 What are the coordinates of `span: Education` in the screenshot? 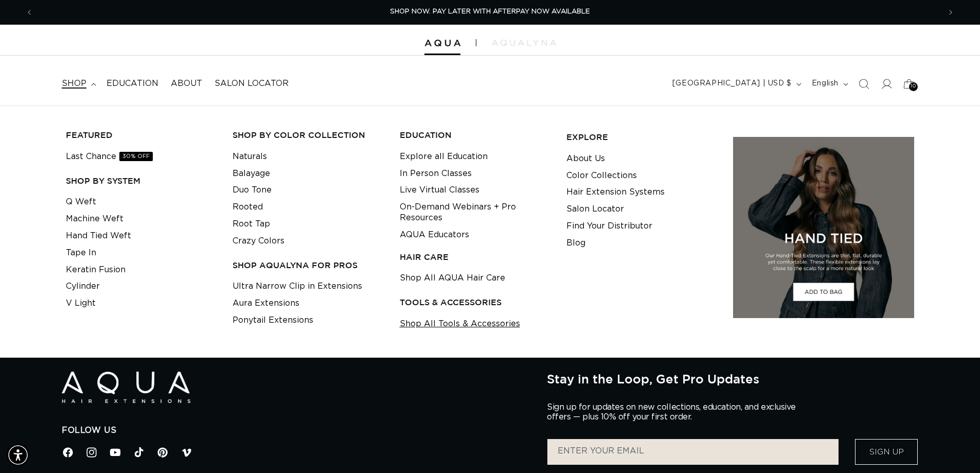 It's located at (132, 83).